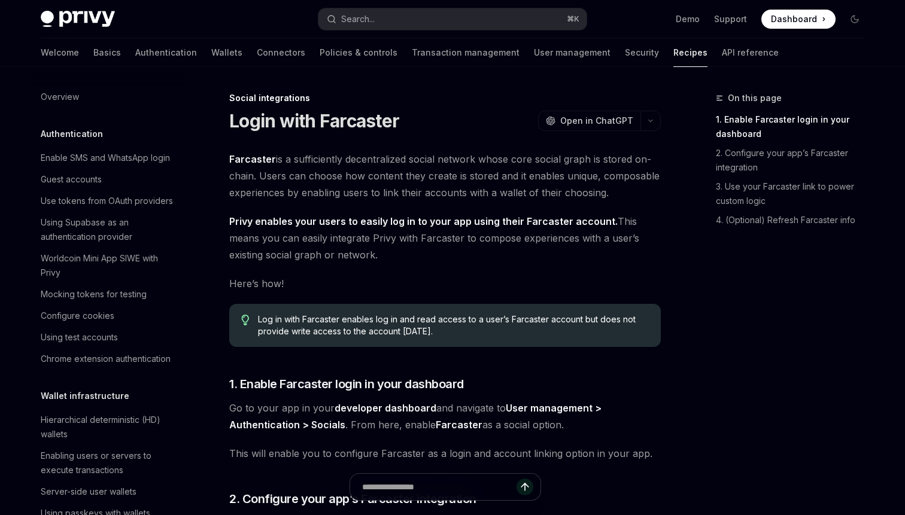 The image size is (905, 515). Describe the element at coordinates (108, 201) in the screenshot. I see `a: Use tokens from OAuth providers` at that location.